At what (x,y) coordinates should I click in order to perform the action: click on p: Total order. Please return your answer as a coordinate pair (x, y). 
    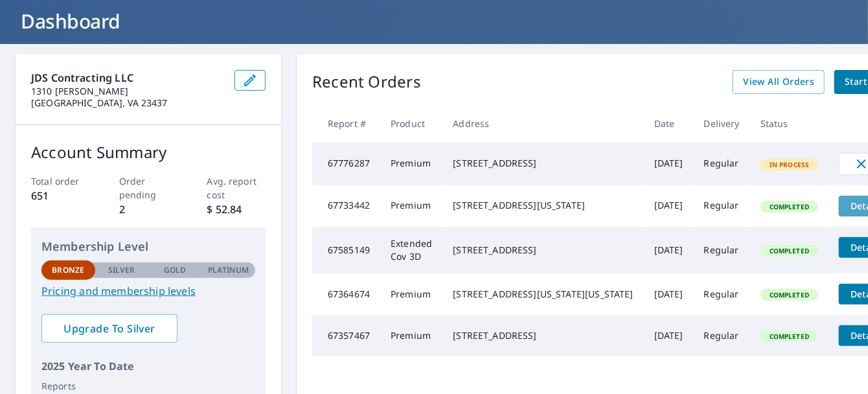
    Looking at the image, I should click on (60, 180).